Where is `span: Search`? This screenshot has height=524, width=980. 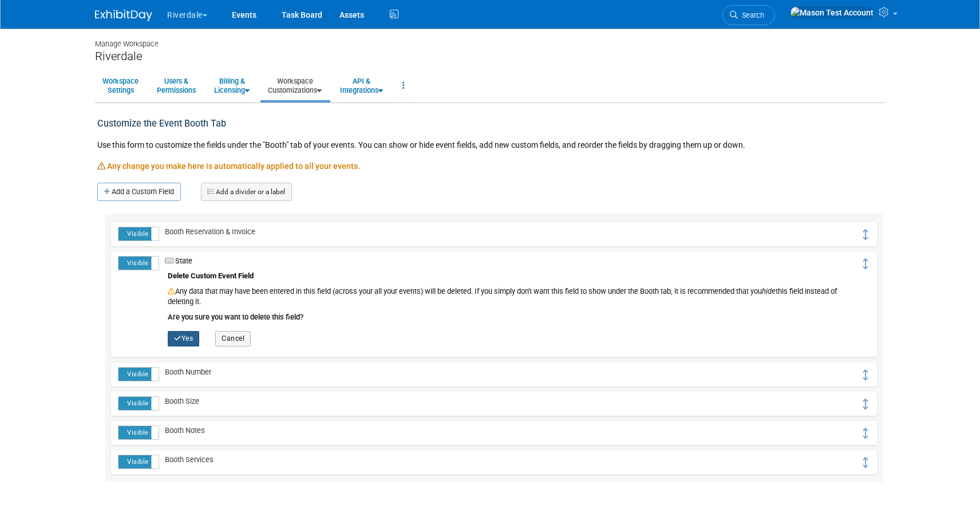 span: Search is located at coordinates (751, 15).